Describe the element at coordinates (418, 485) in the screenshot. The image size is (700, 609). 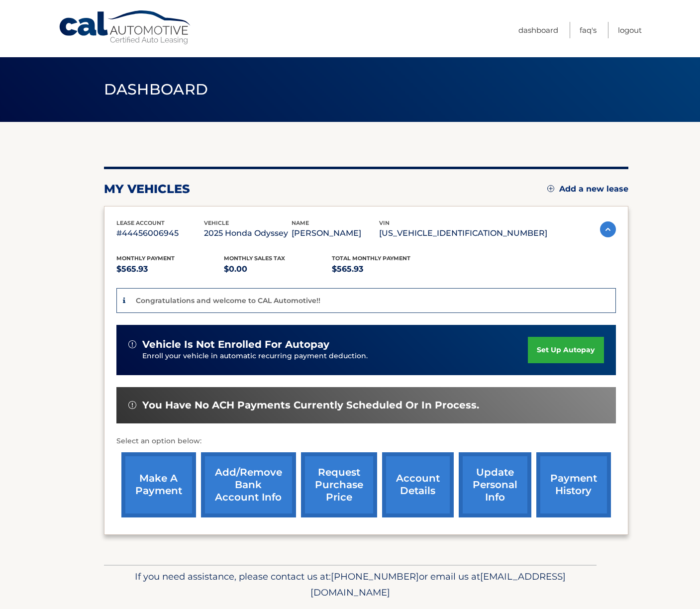
I see `a: account details` at that location.